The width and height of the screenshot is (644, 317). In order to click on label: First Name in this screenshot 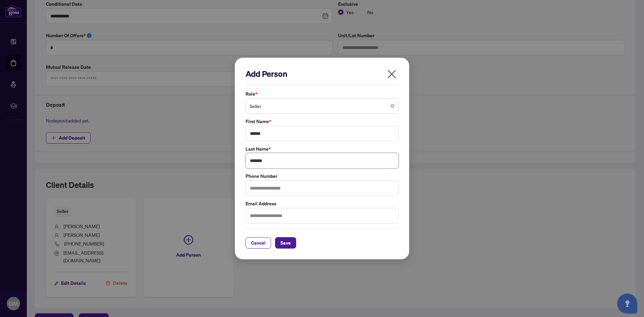, I will do `click(322, 121)`.